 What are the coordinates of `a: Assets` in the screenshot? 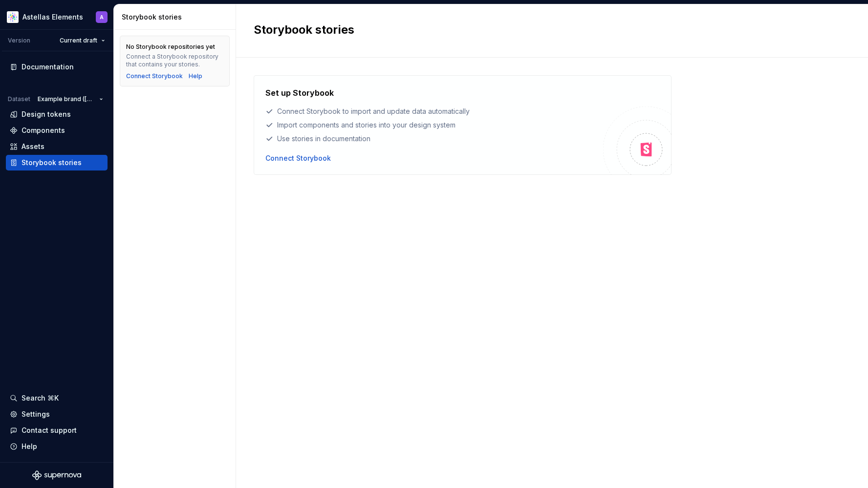 It's located at (57, 147).